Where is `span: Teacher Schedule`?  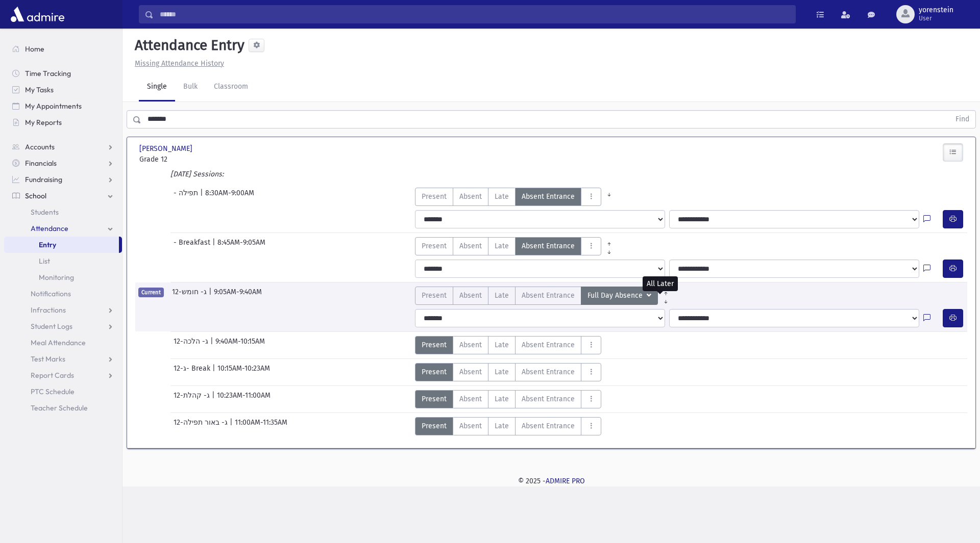 span: Teacher Schedule is located at coordinates (60, 408).